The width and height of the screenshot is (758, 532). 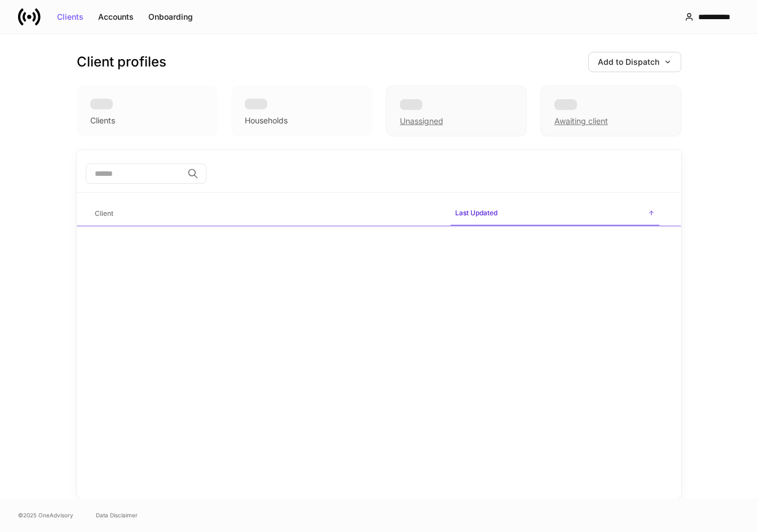 I want to click on div: Add to Dispatch, so click(x=634, y=62).